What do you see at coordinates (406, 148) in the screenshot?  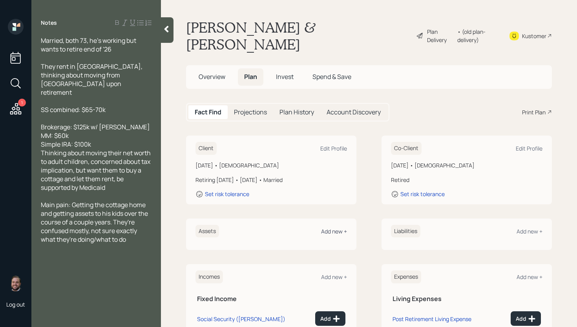 I see `h6: Co-Client` at bounding box center [406, 148].